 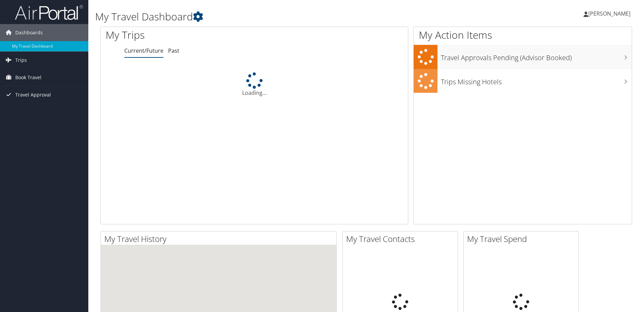 I want to click on h1: My Action Items, so click(x=523, y=35).